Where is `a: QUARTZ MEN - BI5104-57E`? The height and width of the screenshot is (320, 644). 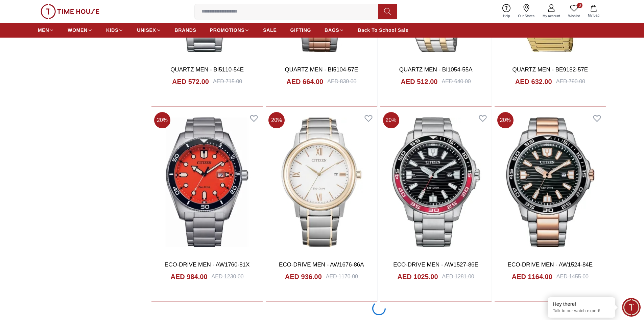 a: QUARTZ MEN - BI5104-57E is located at coordinates (321, 69).